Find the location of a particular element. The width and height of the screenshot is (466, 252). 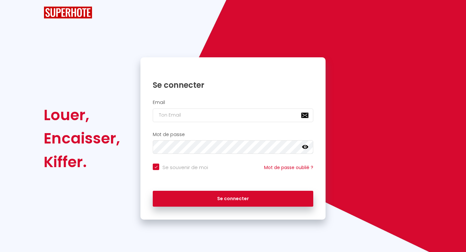

div: Louer, is located at coordinates (82, 115).